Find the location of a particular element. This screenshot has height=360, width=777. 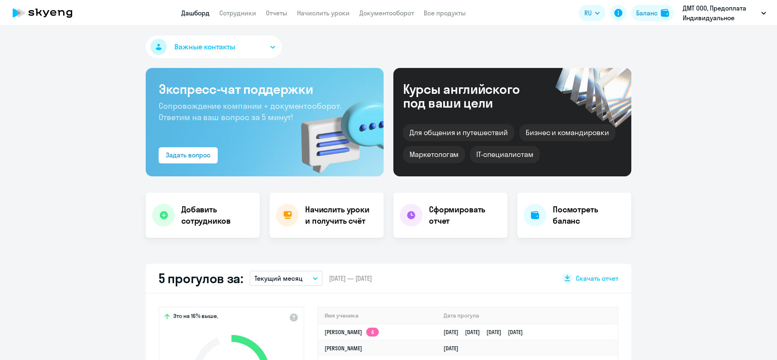

h3: Экспресс-чат поддержки is located at coordinates (265, 89).